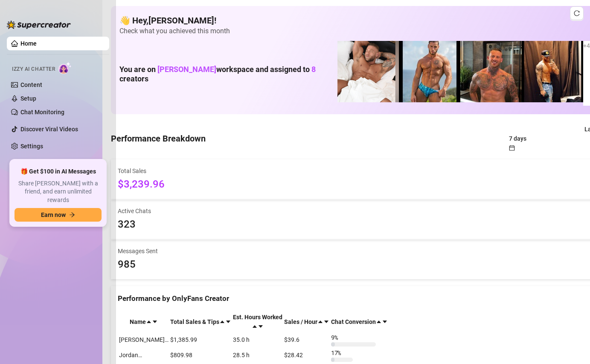 Image resolution: width=590 pixels, height=364 pixels. Describe the element at coordinates (49, 129) in the screenshot. I see `a: Discover Viral Videos` at that location.